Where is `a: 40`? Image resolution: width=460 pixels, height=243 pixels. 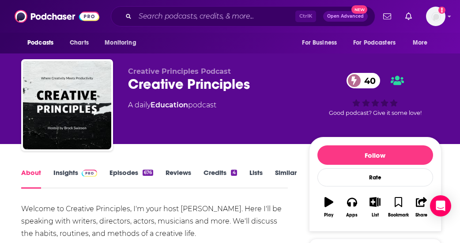
a: 40 is located at coordinates (363, 80).